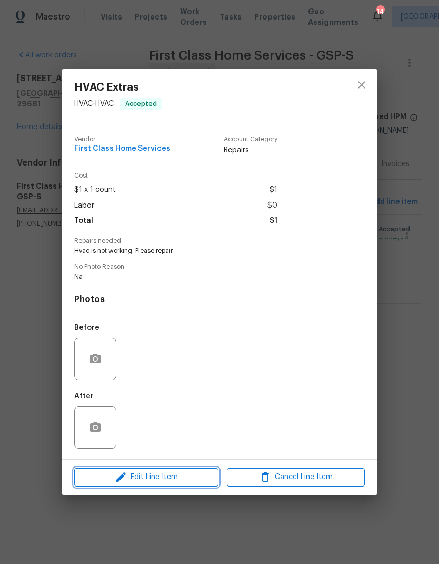  Describe the element at coordinates (362, 85) in the screenshot. I see `button: close` at that location.